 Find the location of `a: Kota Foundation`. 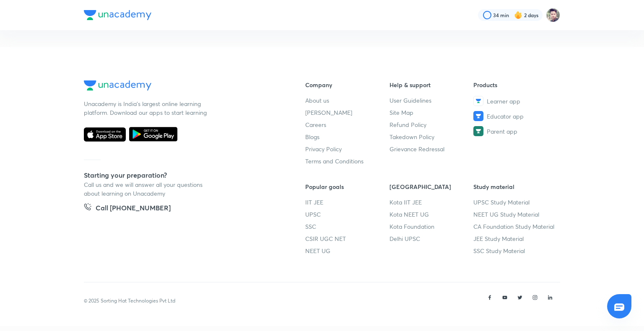

a: Kota Foundation is located at coordinates (431, 226).